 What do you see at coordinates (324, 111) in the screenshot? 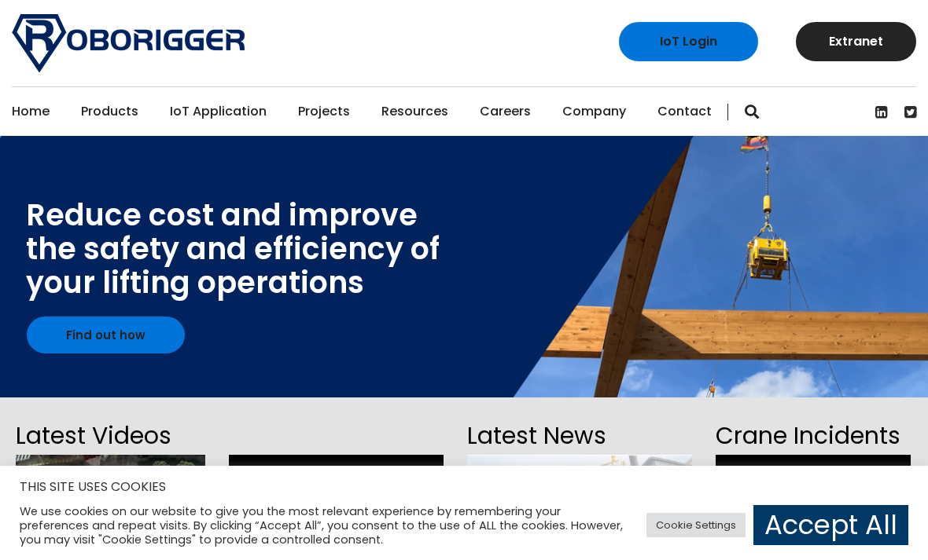
I see `a: Projects` at bounding box center [324, 111].